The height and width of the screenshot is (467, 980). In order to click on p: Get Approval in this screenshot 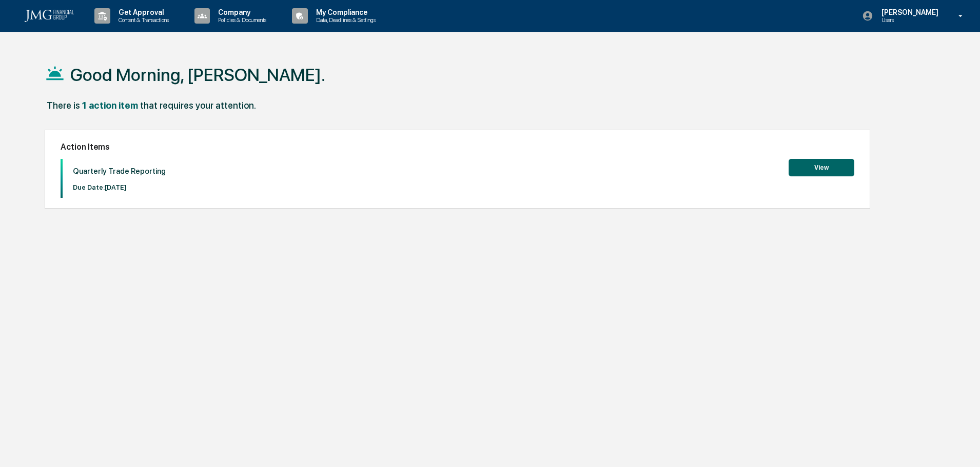, I will do `click(142, 12)`.